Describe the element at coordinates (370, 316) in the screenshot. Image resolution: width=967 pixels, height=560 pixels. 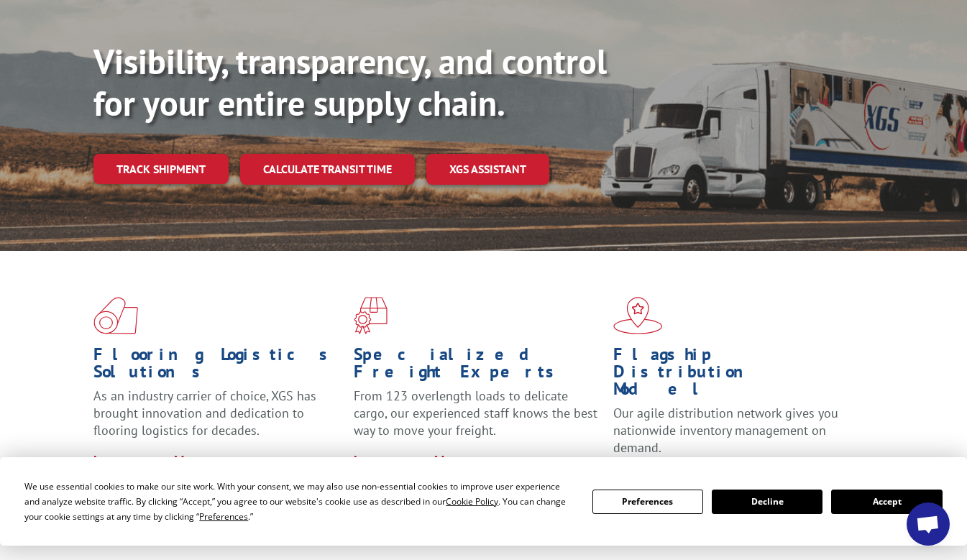
I see `img: xgs-icon-focused-on-flooring-red` at that location.